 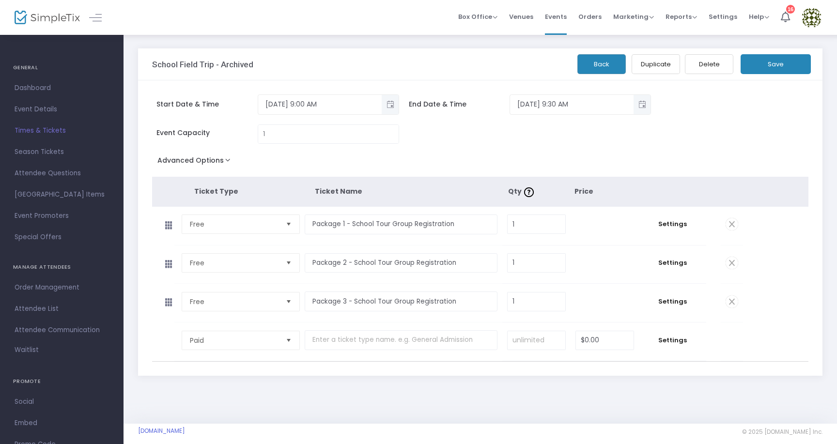 I want to click on span: Help, so click(x=759, y=16).